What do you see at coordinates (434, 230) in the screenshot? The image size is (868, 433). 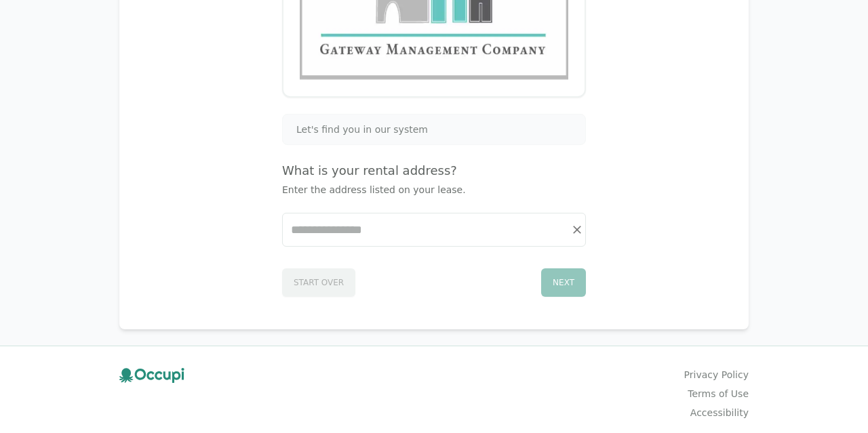 I see `input: Start typing...` at bounding box center [434, 230].